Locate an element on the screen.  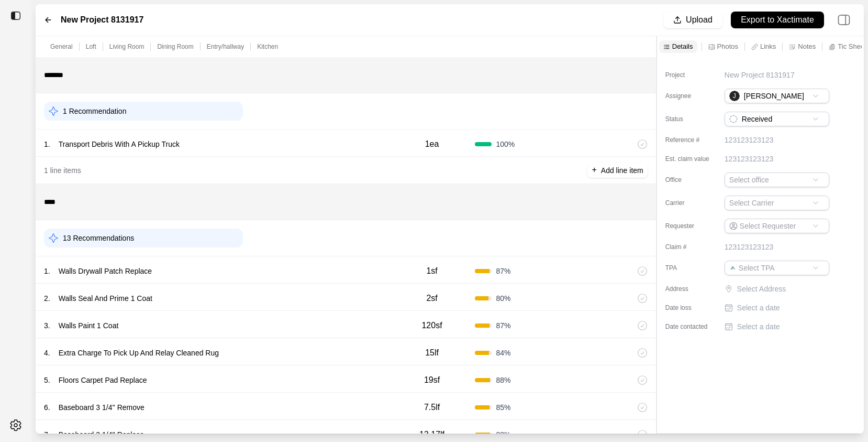
span: 85 % is located at coordinates (503, 408).